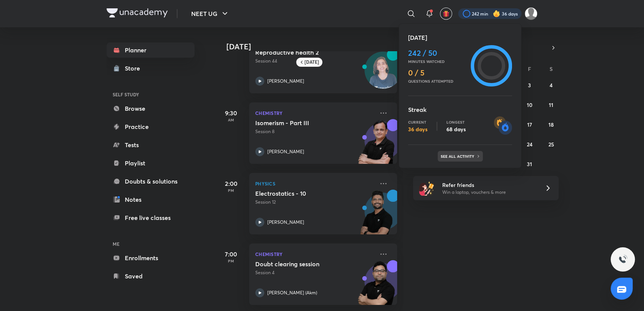 This screenshot has width=644, height=311. What do you see at coordinates (456, 130) in the screenshot?
I see `p: 68 days` at bounding box center [456, 130].